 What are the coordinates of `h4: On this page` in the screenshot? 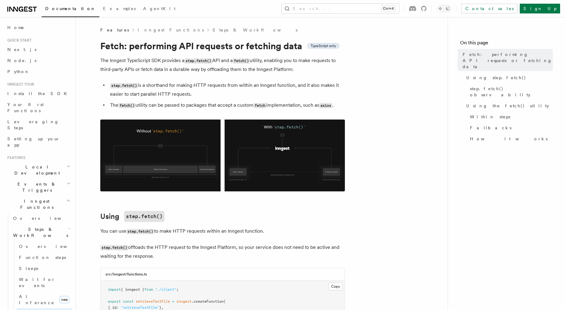 It's located at (507, 44).